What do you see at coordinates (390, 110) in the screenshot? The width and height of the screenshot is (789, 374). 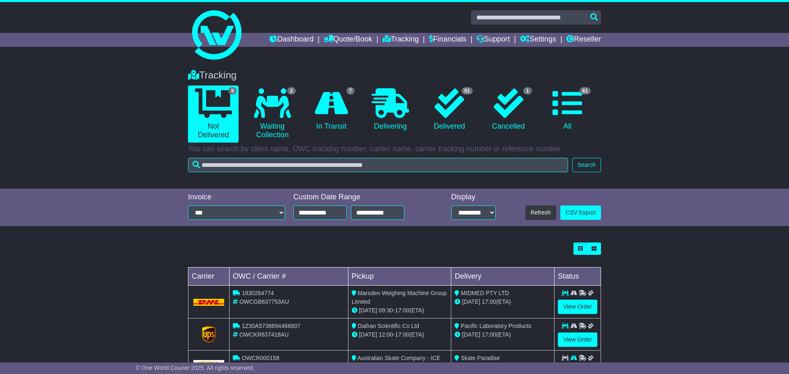 I see `a: Delivering` at bounding box center [390, 110].